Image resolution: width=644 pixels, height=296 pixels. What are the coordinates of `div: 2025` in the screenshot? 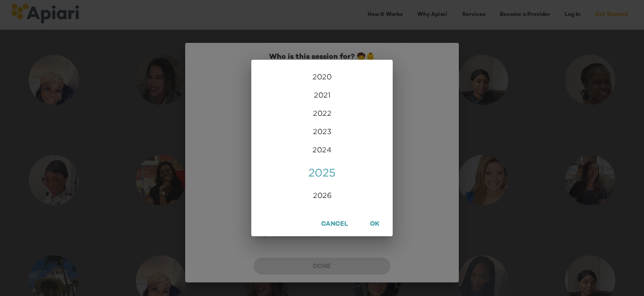 It's located at (322, 173).